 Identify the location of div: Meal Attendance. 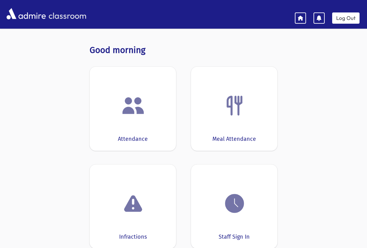
(234, 139).